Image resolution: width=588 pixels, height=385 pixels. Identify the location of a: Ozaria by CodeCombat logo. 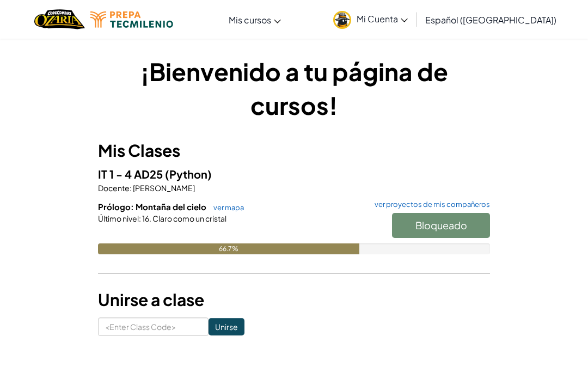
(59, 19).